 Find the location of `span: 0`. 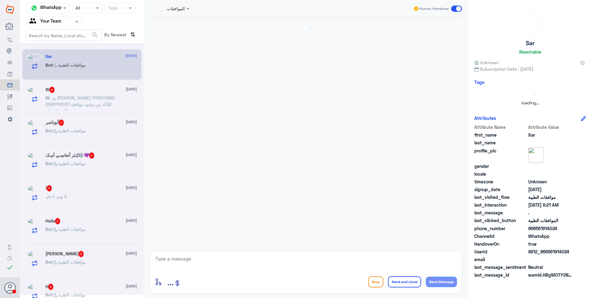

span: 0 is located at coordinates (550, 267).